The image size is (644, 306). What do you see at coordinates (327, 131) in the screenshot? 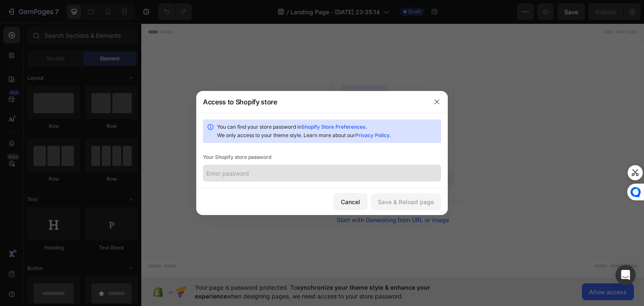
I see `div: You can find your store password in . We only access to your theme style. Learn more about our .` at bounding box center [327, 131].